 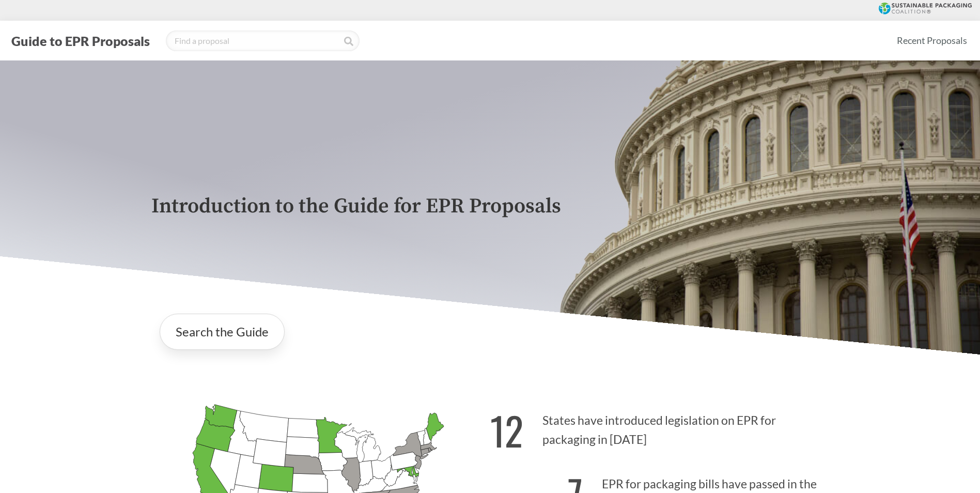 What do you see at coordinates (80, 41) in the screenshot?
I see `button: Guide to EPR Proposals` at bounding box center [80, 41].